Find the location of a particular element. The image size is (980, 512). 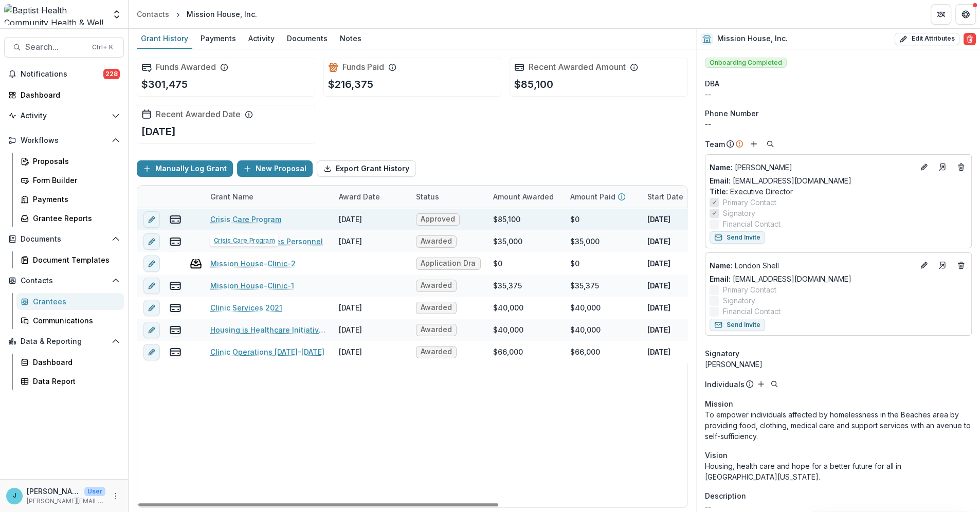

a: Data Report is located at coordinates (70, 381).